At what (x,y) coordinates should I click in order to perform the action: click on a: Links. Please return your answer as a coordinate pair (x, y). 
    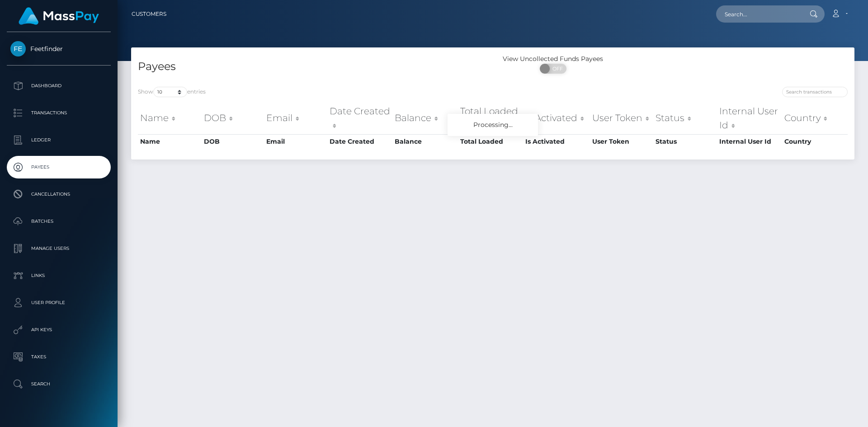
    Looking at the image, I should click on (59, 276).